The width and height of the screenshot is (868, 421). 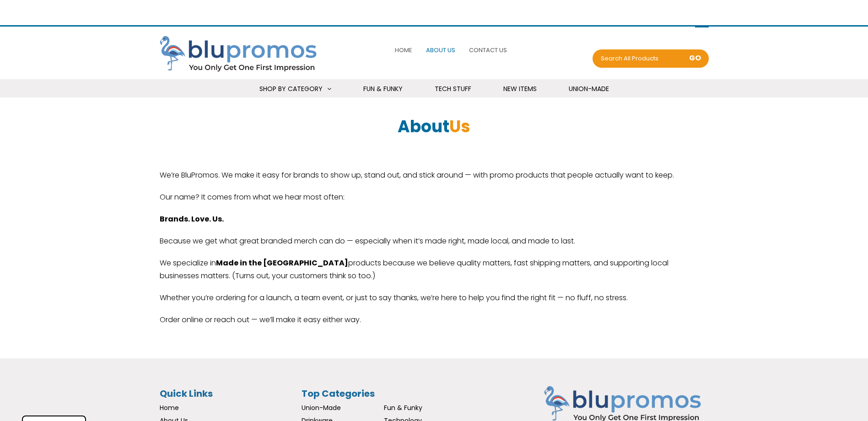 What do you see at coordinates (295, 89) in the screenshot?
I see `a: Shop By Category` at bounding box center [295, 89].